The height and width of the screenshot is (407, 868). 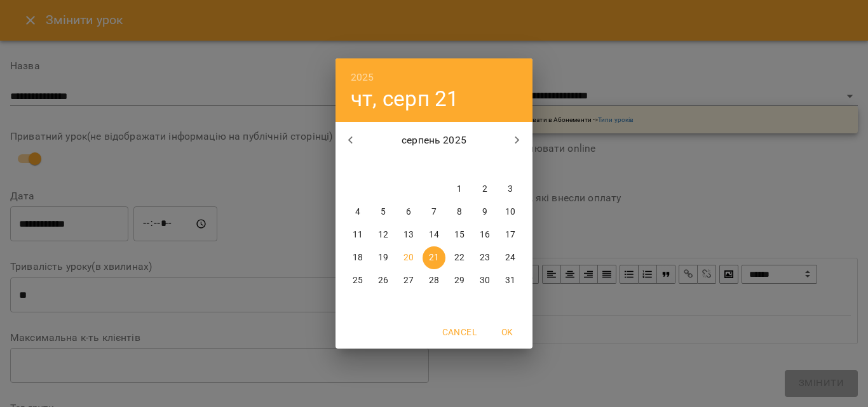 I want to click on button: 9, so click(x=484, y=212).